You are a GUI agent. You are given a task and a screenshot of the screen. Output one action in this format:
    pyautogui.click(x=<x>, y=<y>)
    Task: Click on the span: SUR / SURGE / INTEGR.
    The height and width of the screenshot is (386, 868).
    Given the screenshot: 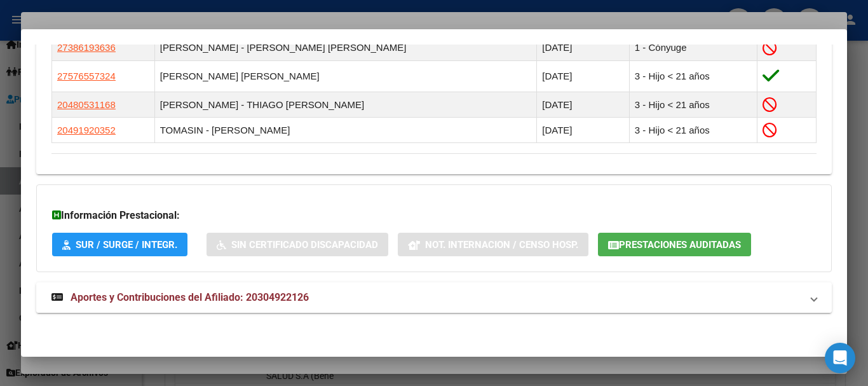 What is the action you would take?
    pyautogui.click(x=127, y=245)
    